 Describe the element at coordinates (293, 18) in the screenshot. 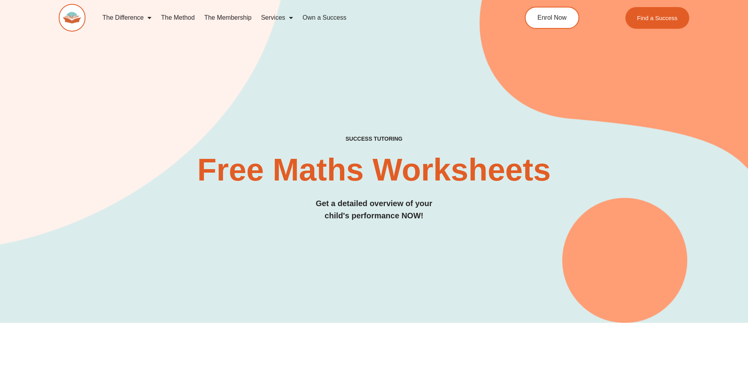

I see `nav: Menu` at that location.